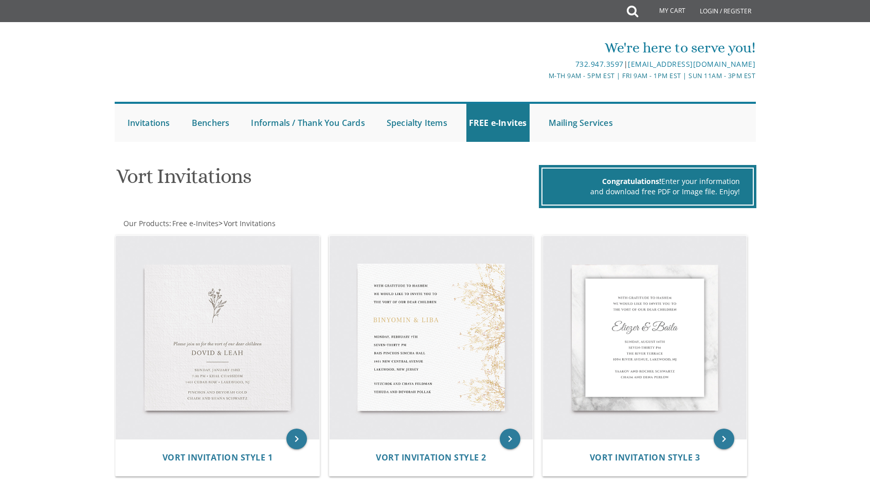  Describe the element at coordinates (195, 223) in the screenshot. I see `span: Free e-Invites` at that location.